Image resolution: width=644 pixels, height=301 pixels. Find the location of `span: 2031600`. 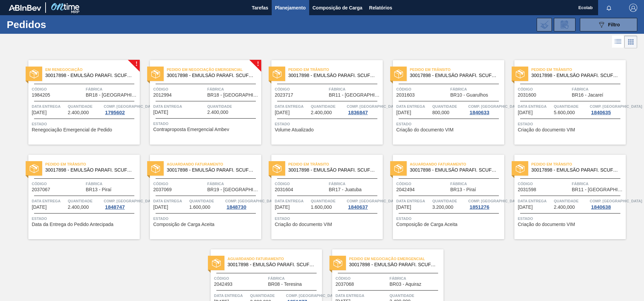

span: 2031600 is located at coordinates (527, 95).